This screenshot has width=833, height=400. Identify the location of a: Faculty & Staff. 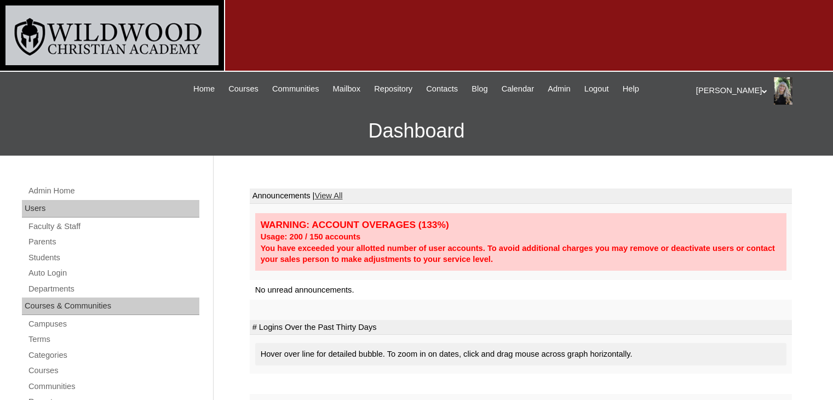
(113, 226).